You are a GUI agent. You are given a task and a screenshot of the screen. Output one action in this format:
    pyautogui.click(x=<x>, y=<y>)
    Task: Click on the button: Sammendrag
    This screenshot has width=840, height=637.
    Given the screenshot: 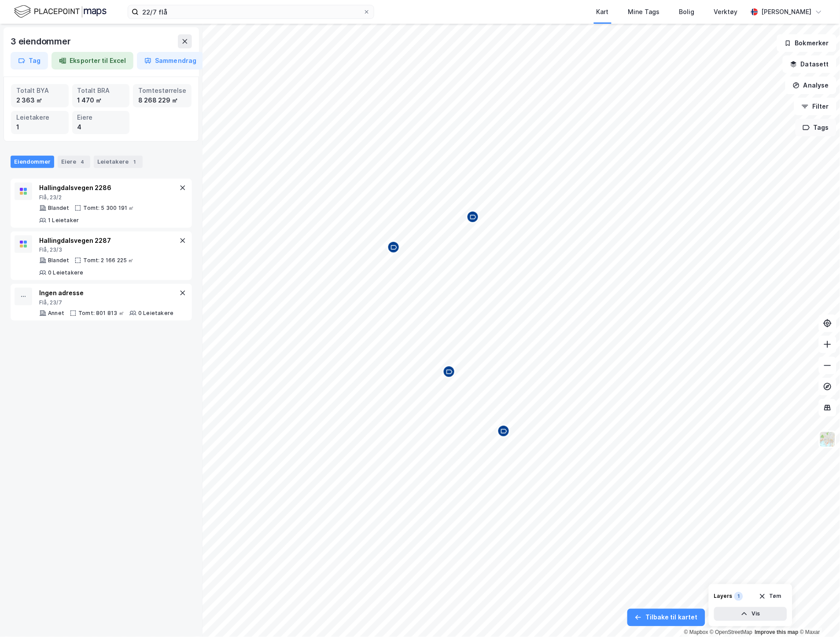 What is the action you would take?
    pyautogui.click(x=171, y=61)
    